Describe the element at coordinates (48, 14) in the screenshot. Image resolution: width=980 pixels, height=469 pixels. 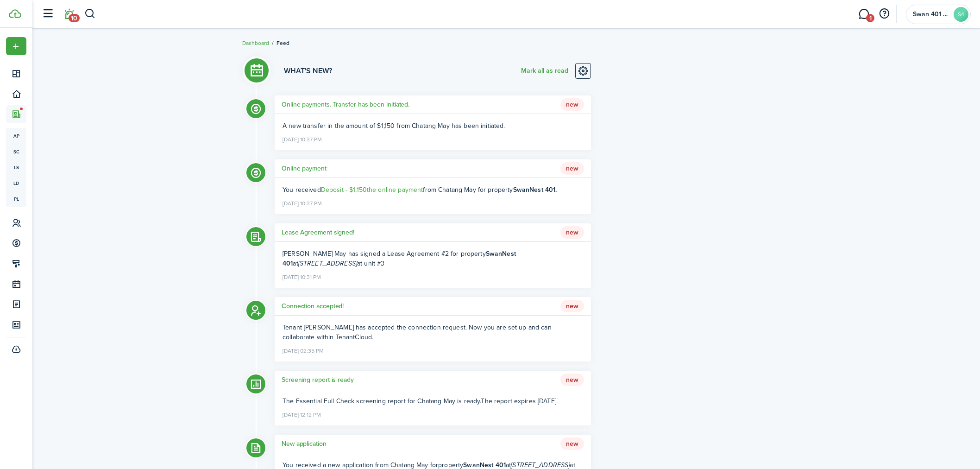
I see `button: Open sidebar` at that location.